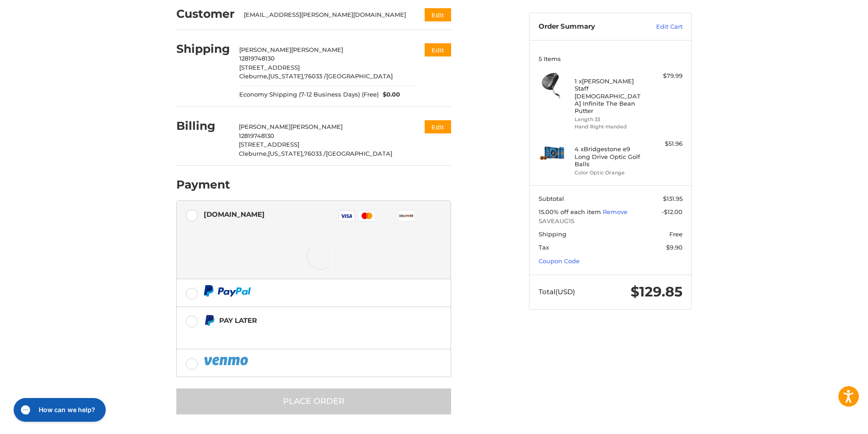 Image resolution: width=868 pixels, height=434 pixels. Describe the element at coordinates (202, 126) in the screenshot. I see `h2: Billing` at that location.